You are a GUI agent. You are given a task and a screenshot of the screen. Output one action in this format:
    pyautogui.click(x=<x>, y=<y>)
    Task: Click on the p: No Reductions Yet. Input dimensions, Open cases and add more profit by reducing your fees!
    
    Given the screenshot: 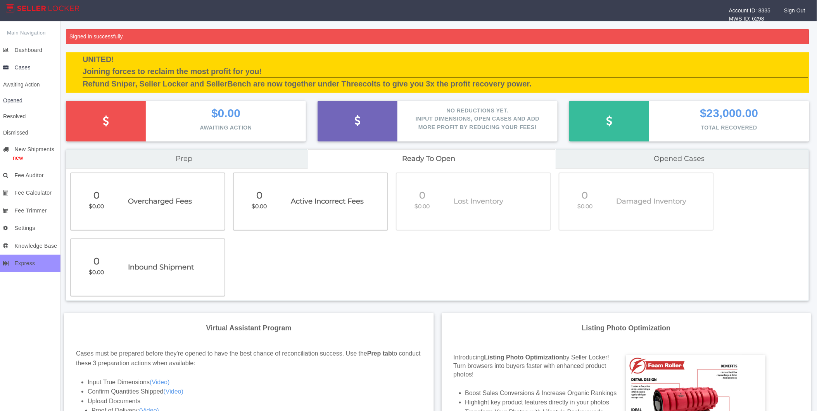 What is the action you would take?
    pyautogui.click(x=478, y=119)
    